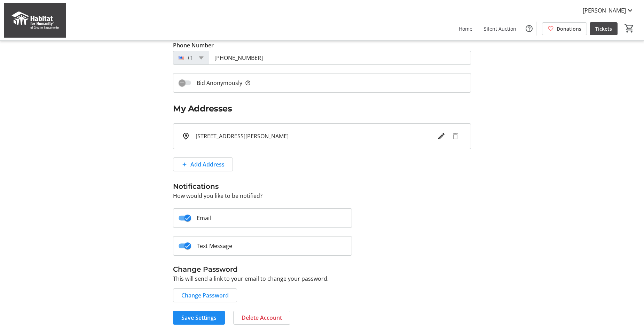  Describe the element at coordinates (193, 45) in the screenshot. I see `label: Phone Number` at that location.